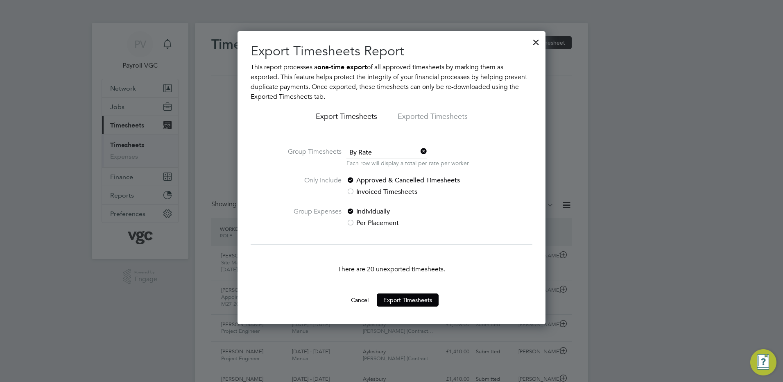 The image size is (783, 382). Describe the element at coordinates (407, 163) in the screenshot. I see `p: Each row will display a total per rate per worker` at that location.